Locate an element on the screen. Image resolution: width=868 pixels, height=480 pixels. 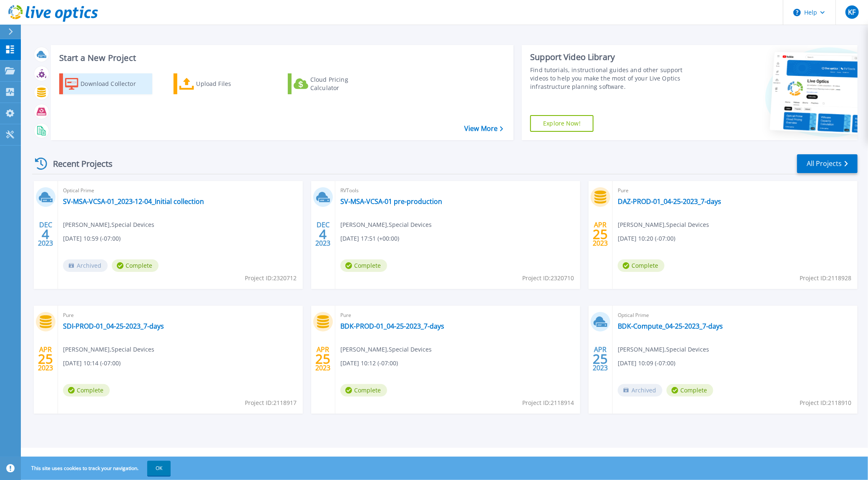
div: Download Collector is located at coordinates (114, 83).